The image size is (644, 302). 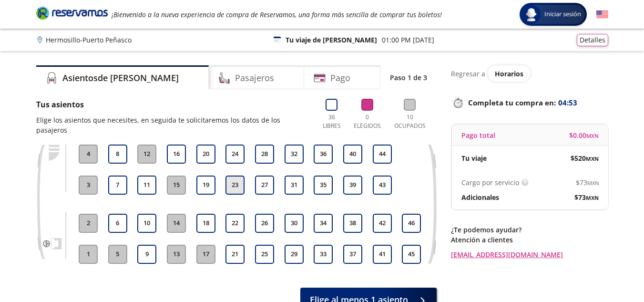 What do you see at coordinates (147, 223) in the screenshot?
I see `button: 10` at bounding box center [147, 223].